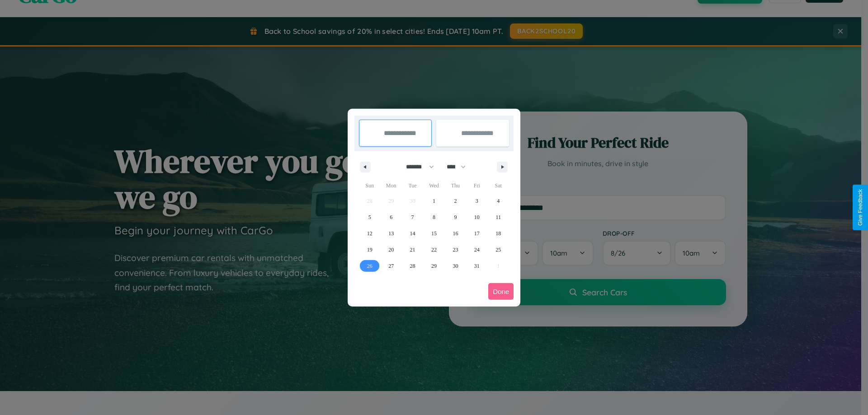 This screenshot has width=868, height=415. What do you see at coordinates (498, 233) in the screenshot?
I see `button: 18` at bounding box center [498, 233].